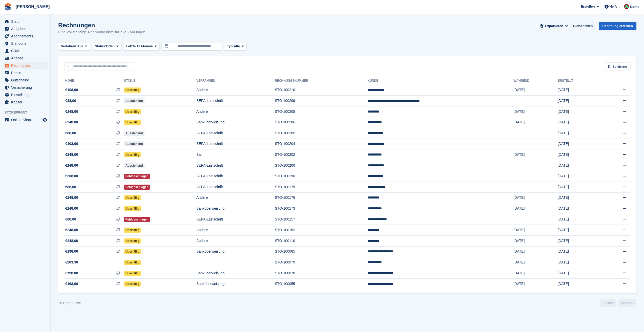  I want to click on span: Aufgaben, so click(27, 29).